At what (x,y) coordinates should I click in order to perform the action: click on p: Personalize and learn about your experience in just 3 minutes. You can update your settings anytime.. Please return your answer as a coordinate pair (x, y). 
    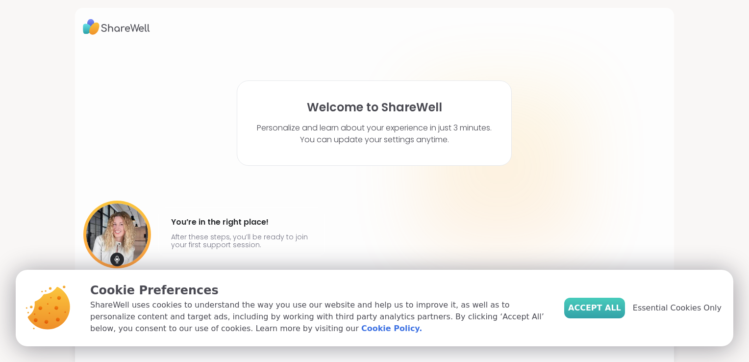
    Looking at the image, I should click on (374, 134).